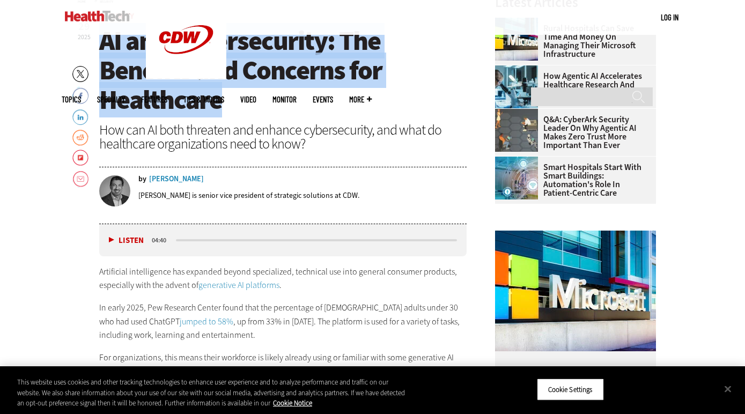  I want to click on button: Listen, so click(126, 240).